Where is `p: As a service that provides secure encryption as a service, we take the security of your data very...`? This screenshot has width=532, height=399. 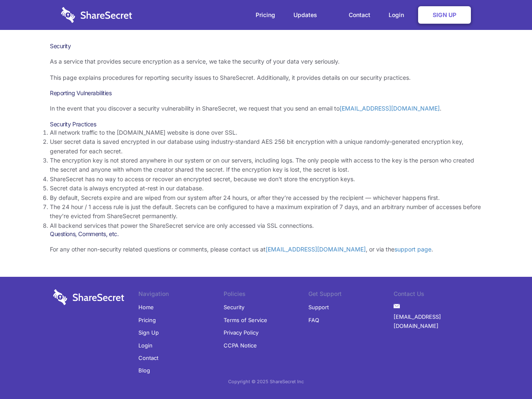 p: As a service that provides secure encryption as a service, we take the security of your data very... is located at coordinates (266, 61).